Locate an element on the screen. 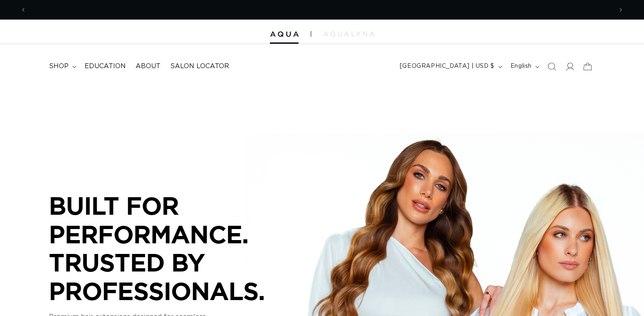 The image size is (644, 316). summary: Search is located at coordinates (552, 66).